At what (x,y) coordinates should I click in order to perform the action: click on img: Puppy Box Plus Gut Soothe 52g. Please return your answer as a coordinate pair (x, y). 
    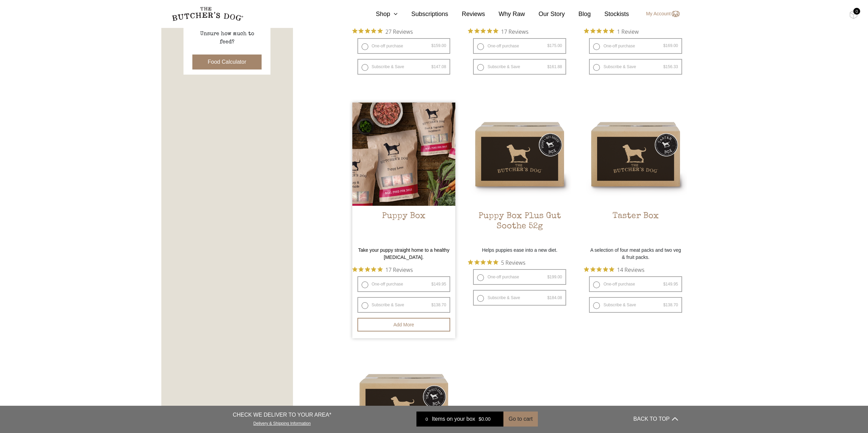
    Looking at the image, I should click on (519, 154).